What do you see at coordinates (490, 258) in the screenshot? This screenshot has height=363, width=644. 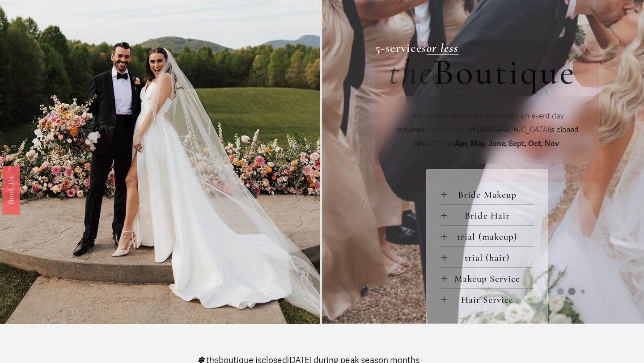 I see `span: trial (hair)` at bounding box center [490, 258].